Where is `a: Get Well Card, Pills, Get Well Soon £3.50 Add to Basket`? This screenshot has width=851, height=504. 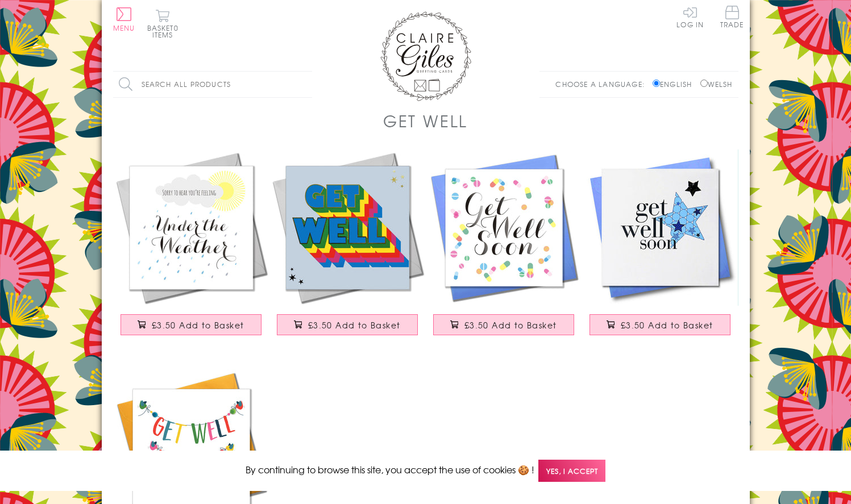 a: Get Well Card, Pills, Get Well Soon £3.50 Add to Basket is located at coordinates (504, 247).